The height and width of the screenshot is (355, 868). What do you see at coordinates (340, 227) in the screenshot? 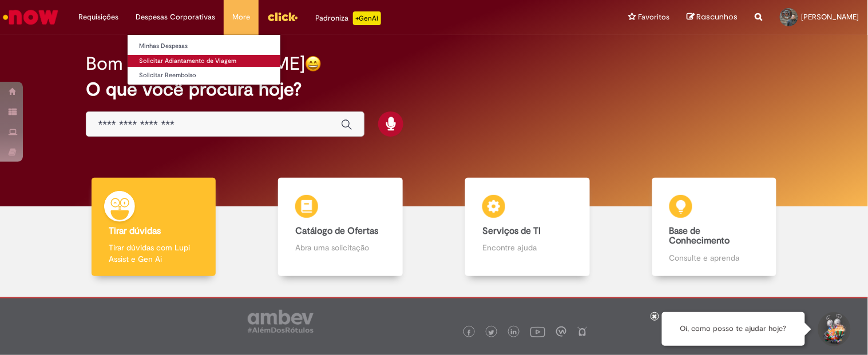
I see `a: Catálogo de Ofertas Abra uma solicitação` at bounding box center [340, 227].